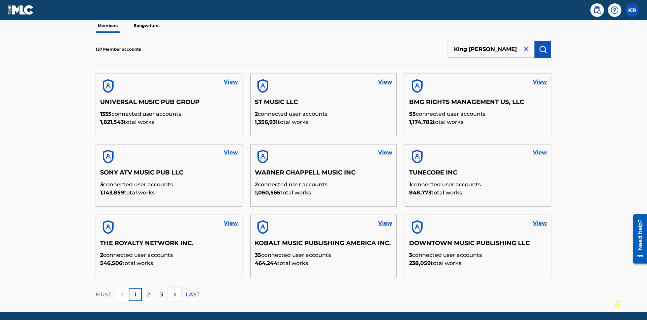 This screenshot has height=320, width=647. What do you see at coordinates (112, 122) in the screenshot?
I see `span: 1,821,543` at bounding box center [112, 122].